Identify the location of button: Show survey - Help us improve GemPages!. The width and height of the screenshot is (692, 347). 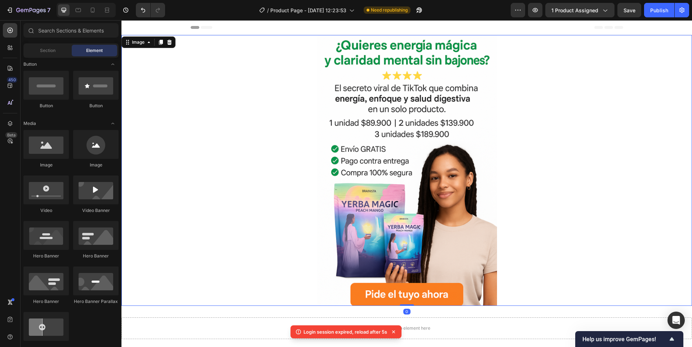
(630, 339).